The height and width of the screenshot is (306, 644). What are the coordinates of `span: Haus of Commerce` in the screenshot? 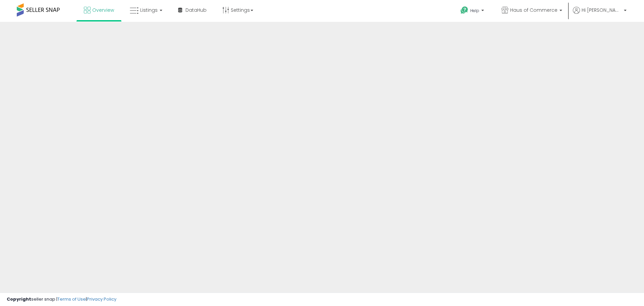 It's located at (534, 10).